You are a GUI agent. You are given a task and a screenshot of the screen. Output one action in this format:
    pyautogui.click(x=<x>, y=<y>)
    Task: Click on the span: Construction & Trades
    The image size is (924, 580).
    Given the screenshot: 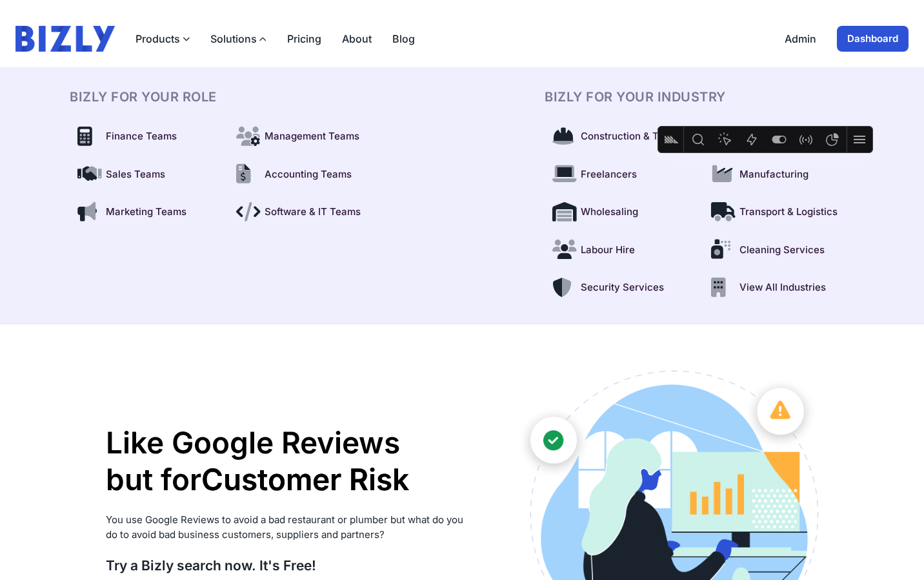 What is the action you would take?
    pyautogui.click(x=633, y=136)
    